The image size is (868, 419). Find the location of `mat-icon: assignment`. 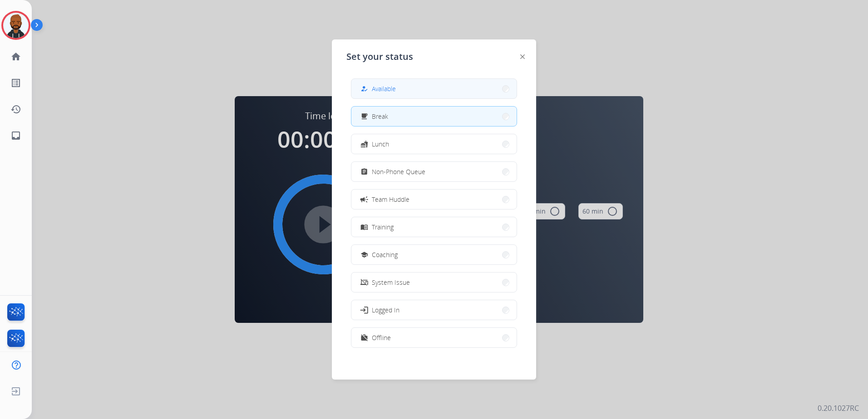

mat-icon: assignment is located at coordinates (364, 172).